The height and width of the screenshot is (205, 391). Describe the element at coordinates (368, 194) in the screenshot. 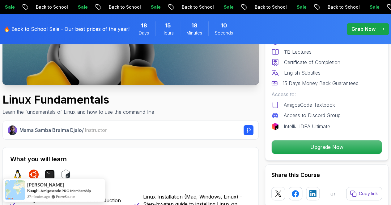

I see `p: Copy link` at that location.